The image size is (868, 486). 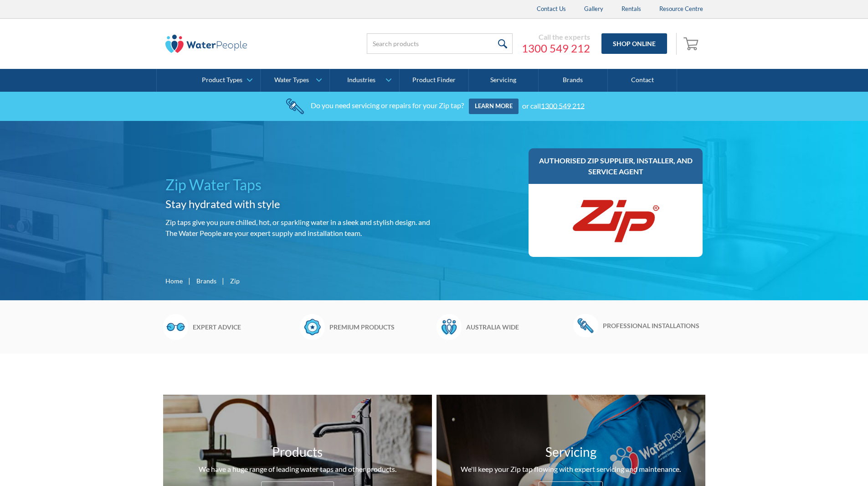 What do you see at coordinates (298, 204) in the screenshot?
I see `h2: Stay hydrated with style` at bounding box center [298, 204].